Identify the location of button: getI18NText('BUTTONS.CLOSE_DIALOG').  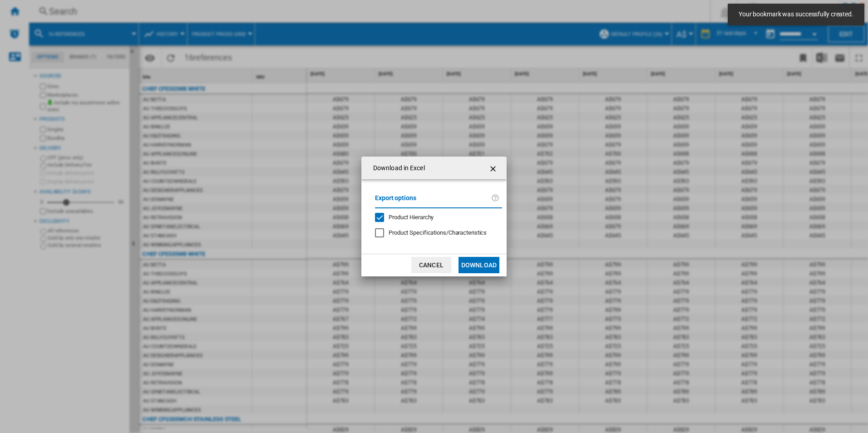
(494, 168).